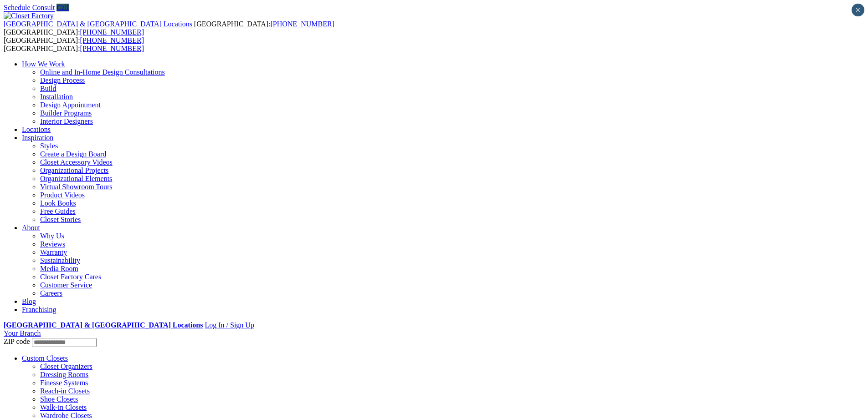 The height and width of the screenshot is (418, 868). I want to click on a: Closet Organizers, so click(66, 367).